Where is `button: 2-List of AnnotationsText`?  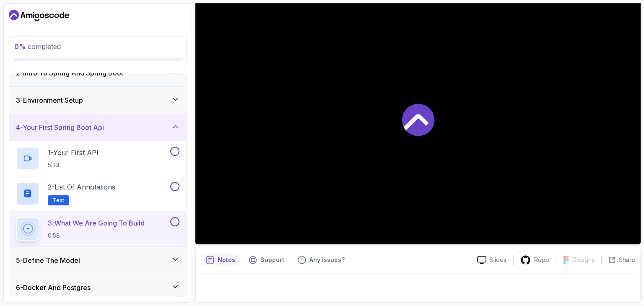 button: 2-List of AnnotationsText is located at coordinates (98, 194).